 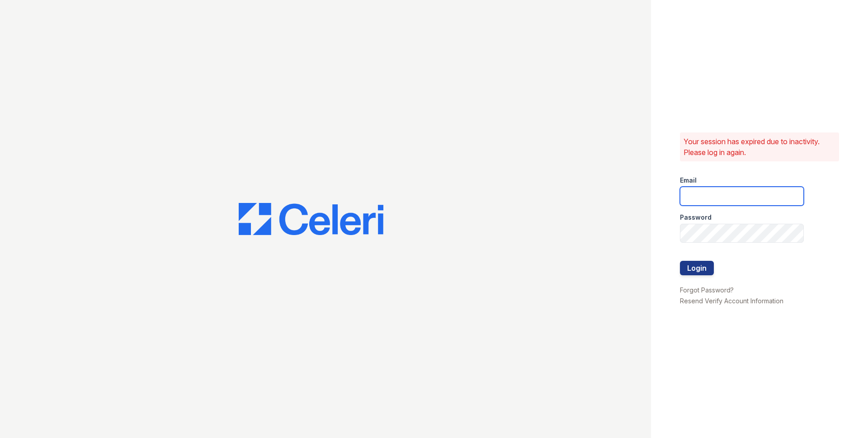 What do you see at coordinates (697, 268) in the screenshot?
I see `button: Login` at bounding box center [697, 268].